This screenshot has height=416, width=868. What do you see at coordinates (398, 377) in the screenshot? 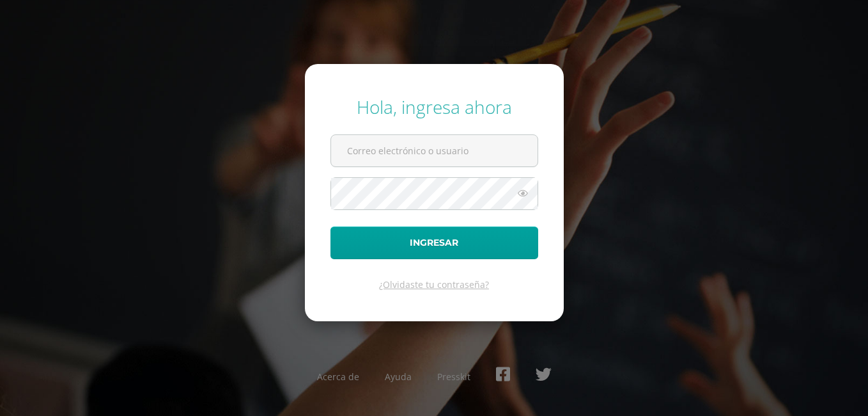
I see `a: Ayuda` at bounding box center [398, 377].